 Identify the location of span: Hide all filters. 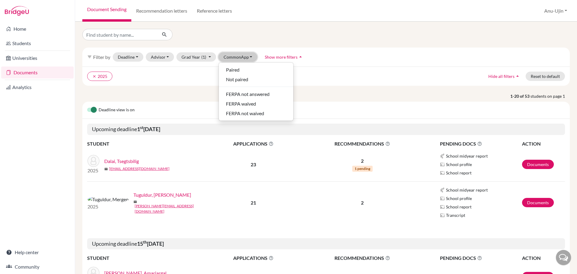
(501, 76).